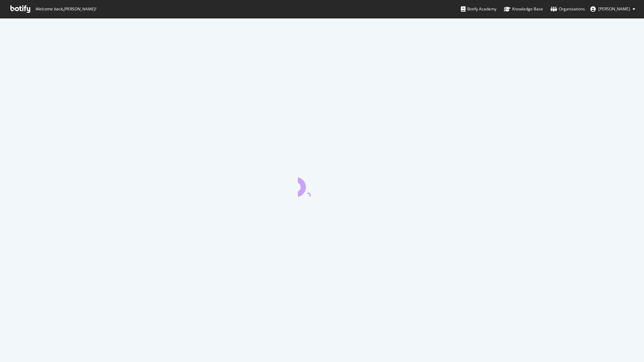  I want to click on div: Organizations, so click(567, 9).